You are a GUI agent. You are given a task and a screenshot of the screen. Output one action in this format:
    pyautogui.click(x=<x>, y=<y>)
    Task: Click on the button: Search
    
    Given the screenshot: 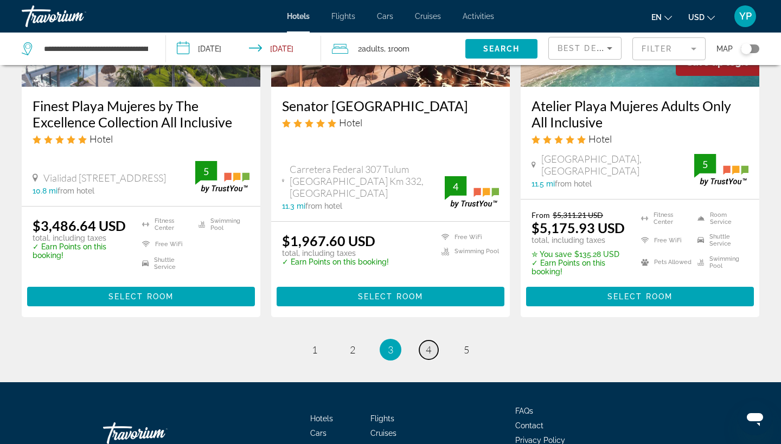 What is the action you would take?
    pyautogui.click(x=501, y=49)
    